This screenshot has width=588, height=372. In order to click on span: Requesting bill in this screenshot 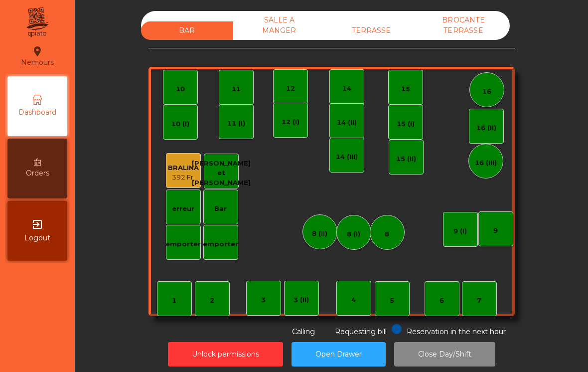, I will do `click(361, 332)`.